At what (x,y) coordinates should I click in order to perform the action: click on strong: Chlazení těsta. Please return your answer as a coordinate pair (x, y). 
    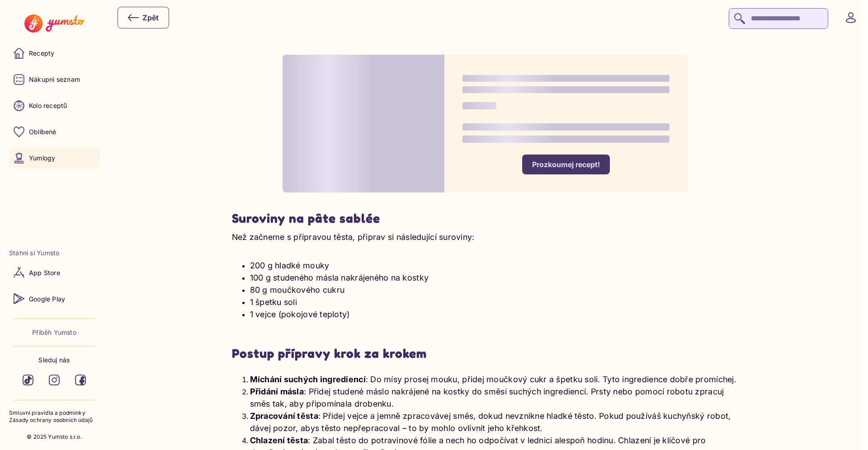
    Looking at the image, I should click on (279, 440).